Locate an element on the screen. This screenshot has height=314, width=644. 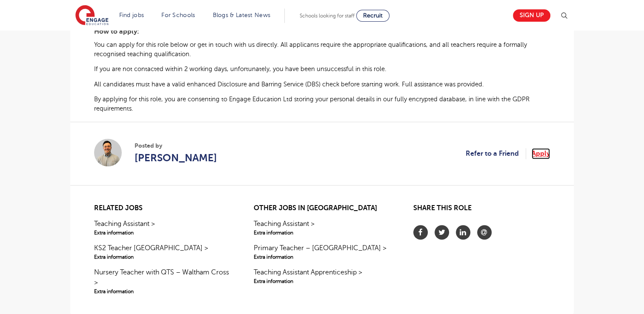
span: Schools looking for staff is located at coordinates (327, 16).